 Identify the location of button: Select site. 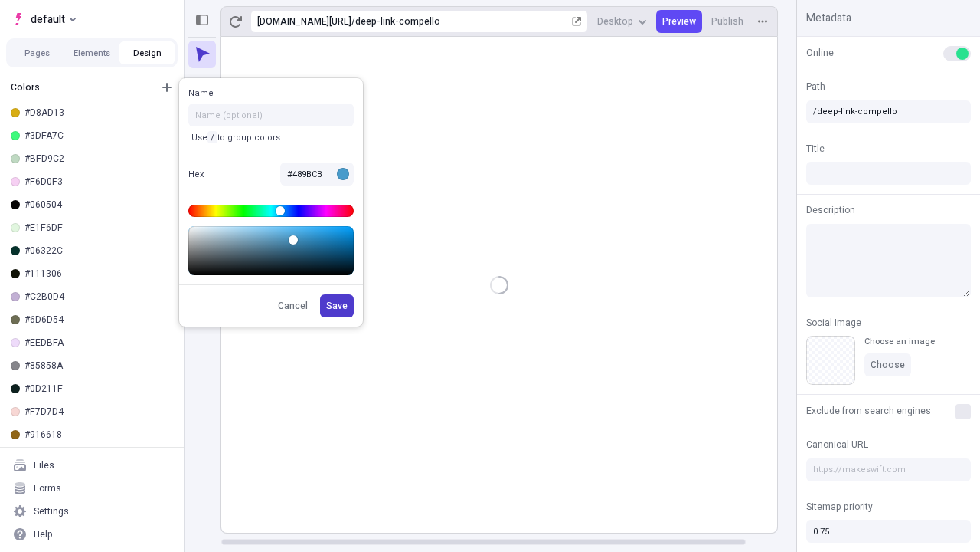
(44, 19).